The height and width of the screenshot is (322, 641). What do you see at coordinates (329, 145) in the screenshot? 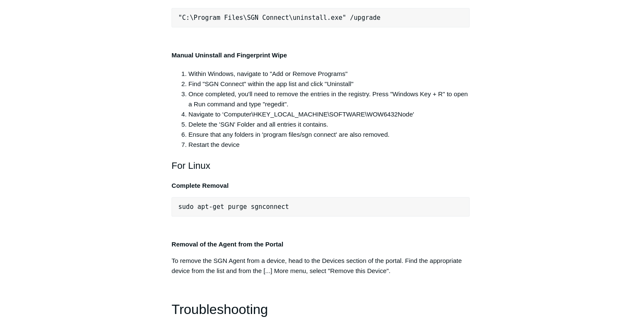
I see `li: Restart the device` at bounding box center [329, 145].